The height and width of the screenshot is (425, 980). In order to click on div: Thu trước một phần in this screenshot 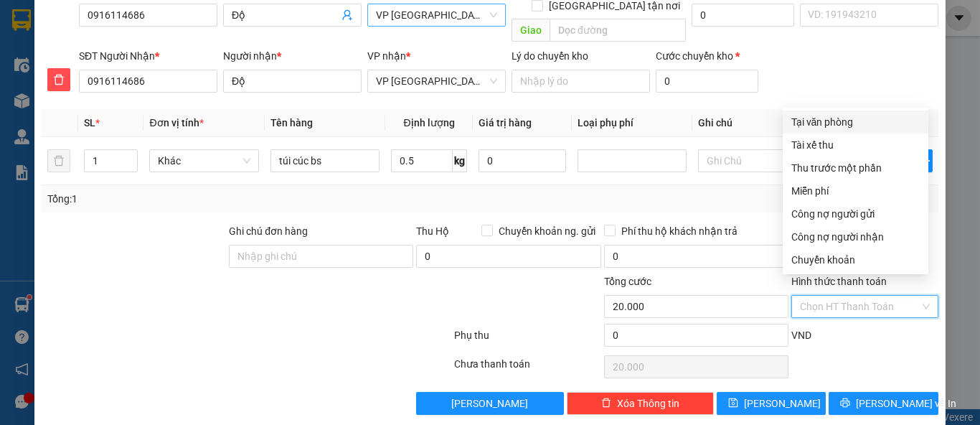, I will do `click(855, 168)`.